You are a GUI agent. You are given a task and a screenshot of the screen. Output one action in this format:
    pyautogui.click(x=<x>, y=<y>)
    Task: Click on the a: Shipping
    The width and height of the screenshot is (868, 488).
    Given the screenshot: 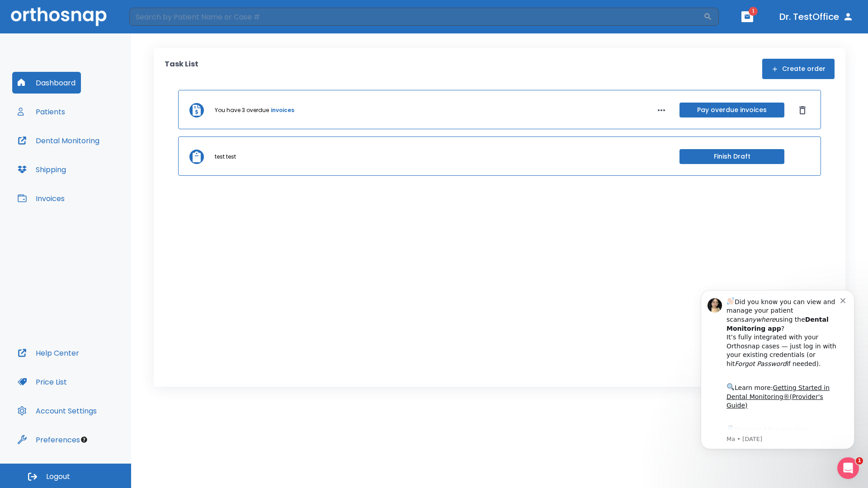 What is the action you would take?
    pyautogui.click(x=41, y=170)
    